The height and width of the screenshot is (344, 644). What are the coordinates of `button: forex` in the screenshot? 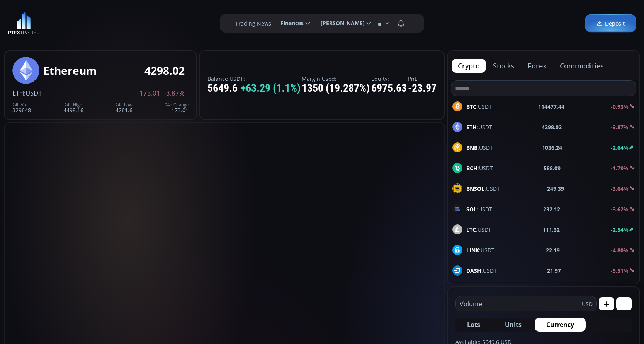 It's located at (537, 66).